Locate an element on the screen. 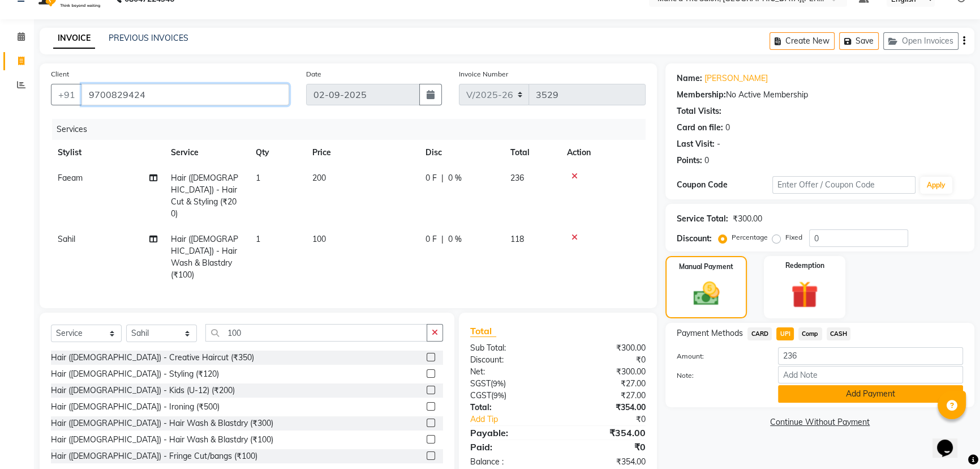  label: Fixed is located at coordinates (794, 237).